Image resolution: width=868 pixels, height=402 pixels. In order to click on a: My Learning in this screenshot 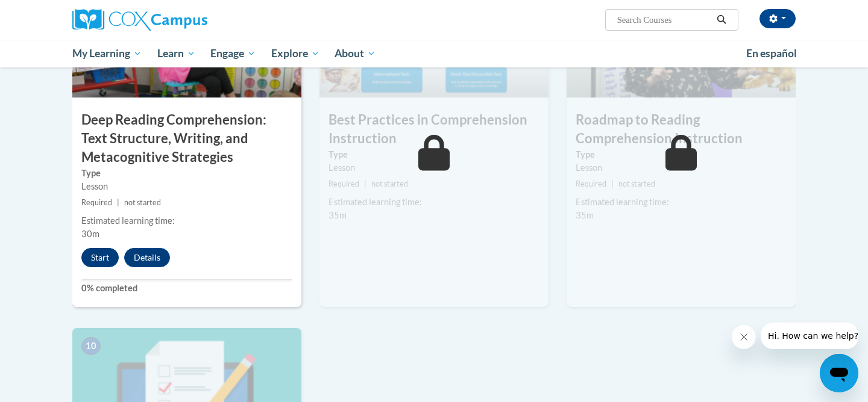, I will do `click(107, 54)`.